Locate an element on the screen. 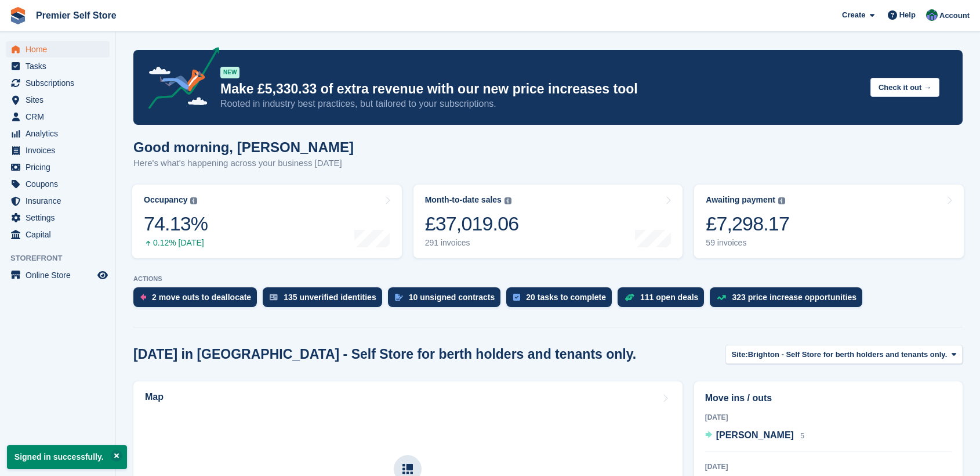 Image resolution: width=980 pixels, height=476 pixels. img: price-adjustments-announcement-icon-8257ccfd72463d97f412b2fc003d46551f7dbcb40ab6d574587a9cd5c0d94... is located at coordinates (179, 80).